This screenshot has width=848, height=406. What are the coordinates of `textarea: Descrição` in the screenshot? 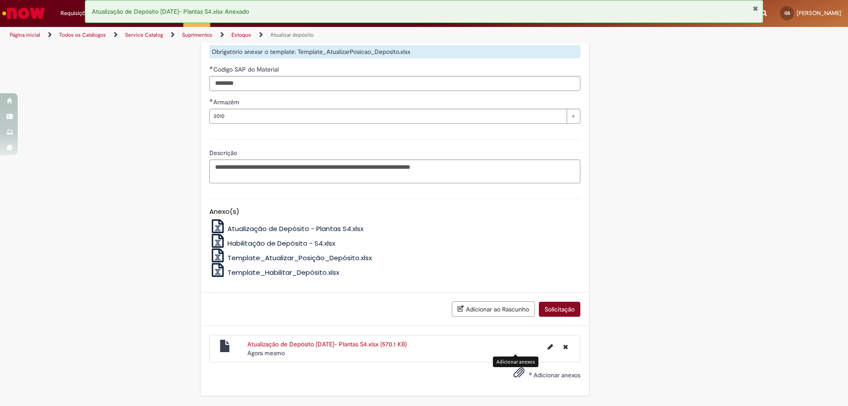 It's located at (395, 171).